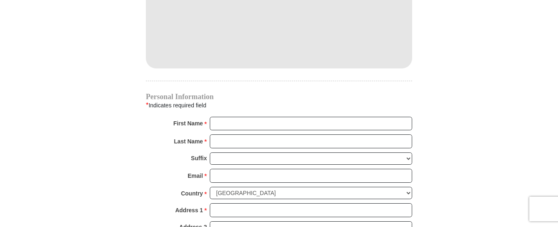 The width and height of the screenshot is (558, 227). What do you see at coordinates (279, 97) in the screenshot?
I see `h4: Personal Information` at bounding box center [279, 97].